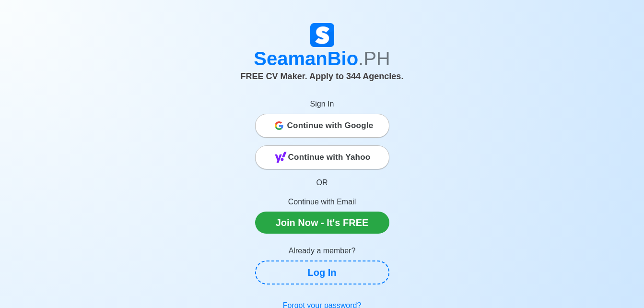 The image size is (644, 308). I want to click on button: Continue with Yahoo, so click(322, 157).